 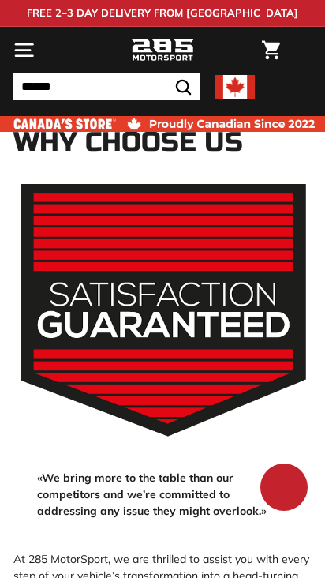 I want to click on a: Cart, so click(x=271, y=50).